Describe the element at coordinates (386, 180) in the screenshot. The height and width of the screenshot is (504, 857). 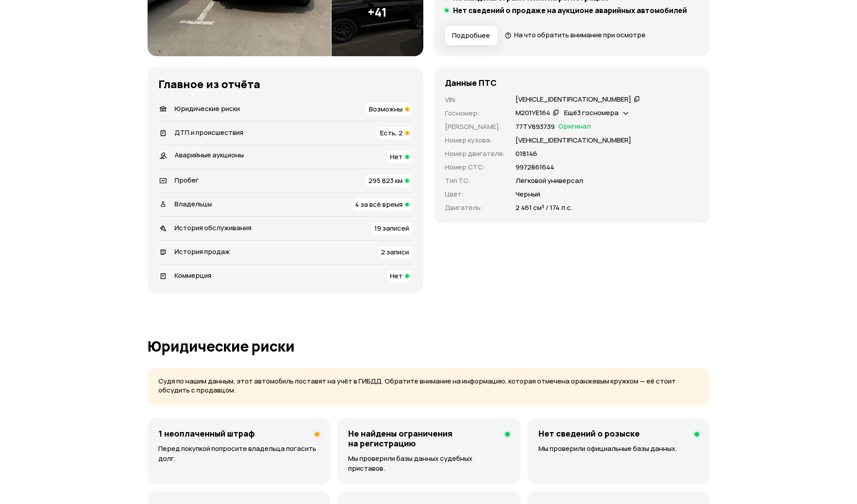
I see `span: 295 823 км` at that location.